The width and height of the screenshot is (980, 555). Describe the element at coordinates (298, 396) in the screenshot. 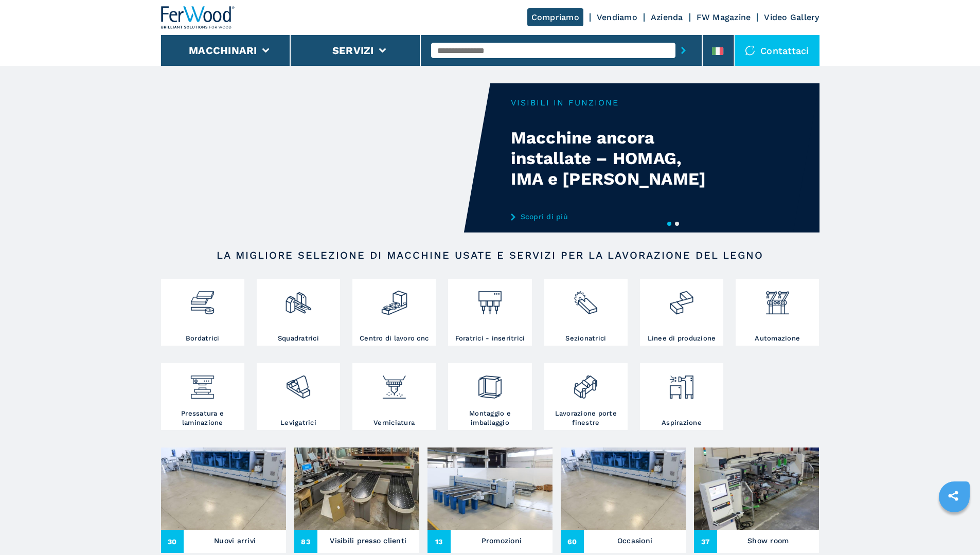

I see `a: Levigatrici` at that location.